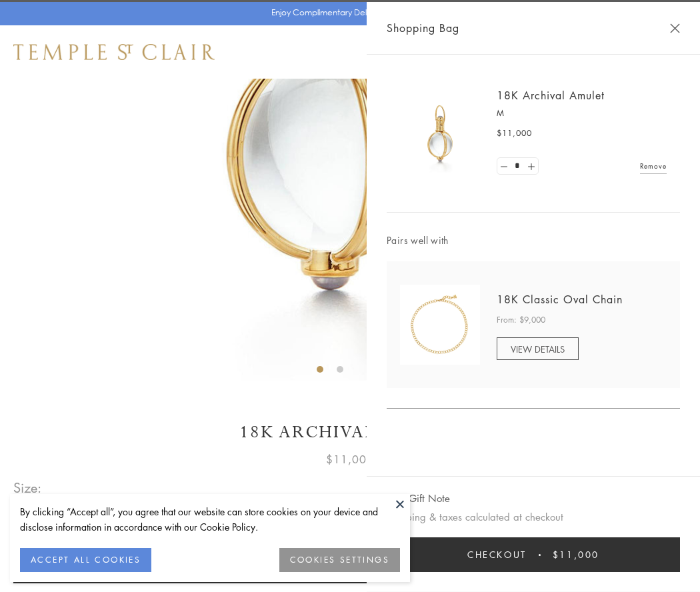 This screenshot has height=592, width=700. What do you see at coordinates (440, 133) in the screenshot?
I see `img: 18K Archival Amulet` at bounding box center [440, 133].